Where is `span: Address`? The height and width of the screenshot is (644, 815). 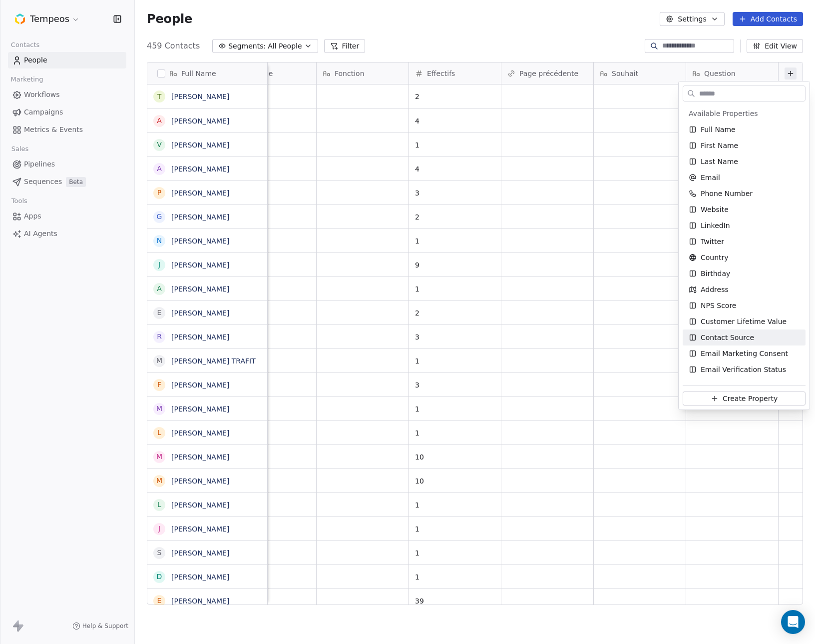 span: Address is located at coordinates (715, 289).